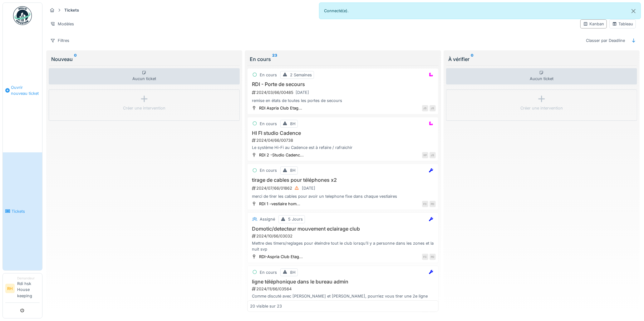 The width and height of the screenshot is (644, 321). Describe the element at coordinates (25, 91) in the screenshot. I see `span: Ouvrir nouveau ticket` at that location.